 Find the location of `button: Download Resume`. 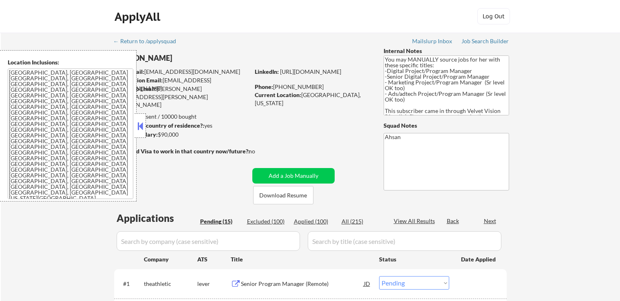

button: Download Resume is located at coordinates (283, 195).